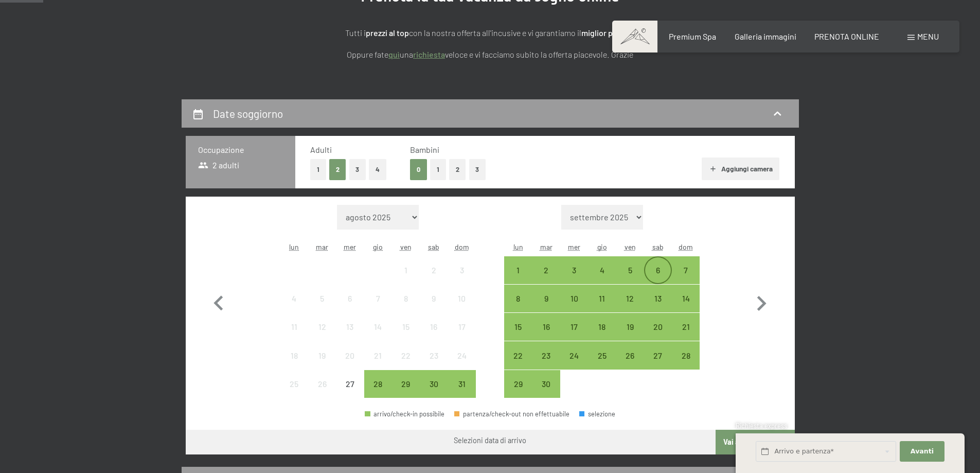 The image size is (980, 473). I want to click on span: Premium Spa, so click(692, 36).